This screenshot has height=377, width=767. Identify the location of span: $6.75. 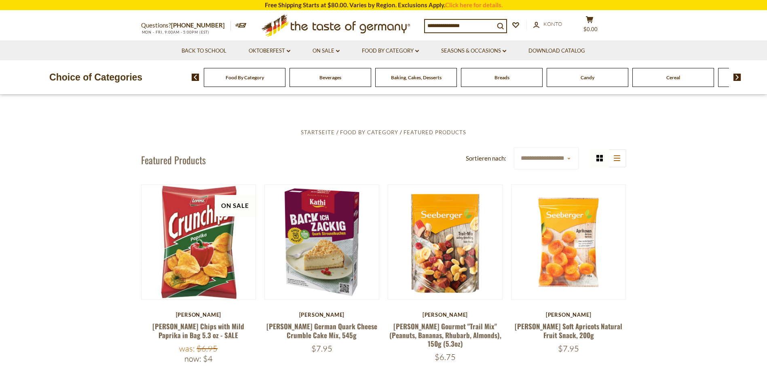
(445, 357).